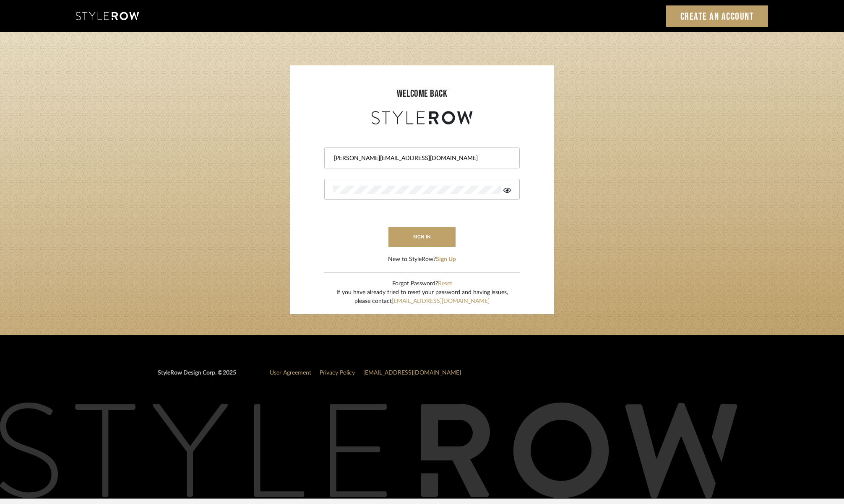  I want to click on a: User Agreement, so click(290, 373).